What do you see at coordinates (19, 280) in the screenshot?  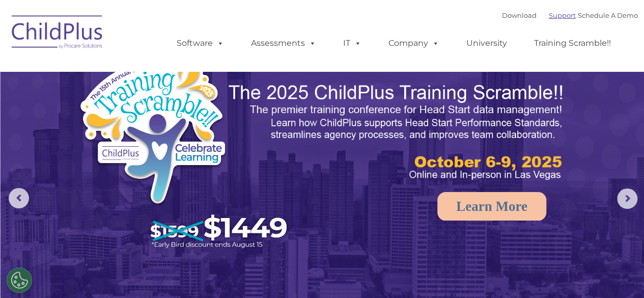 I see `button: Cookies Settings` at bounding box center [19, 280].